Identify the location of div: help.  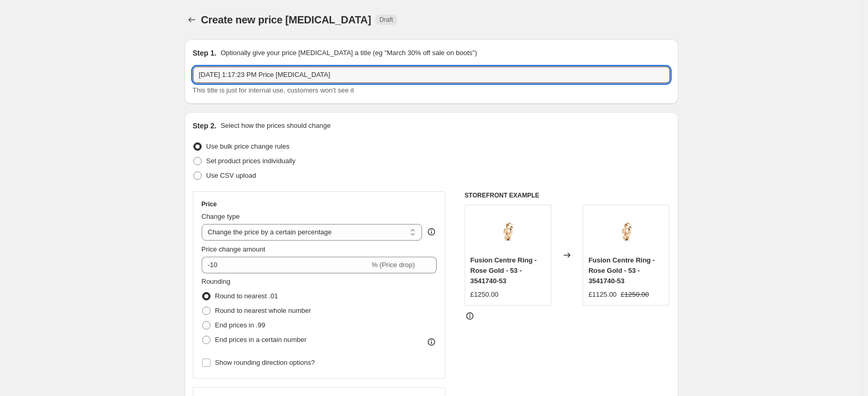
(432, 232).